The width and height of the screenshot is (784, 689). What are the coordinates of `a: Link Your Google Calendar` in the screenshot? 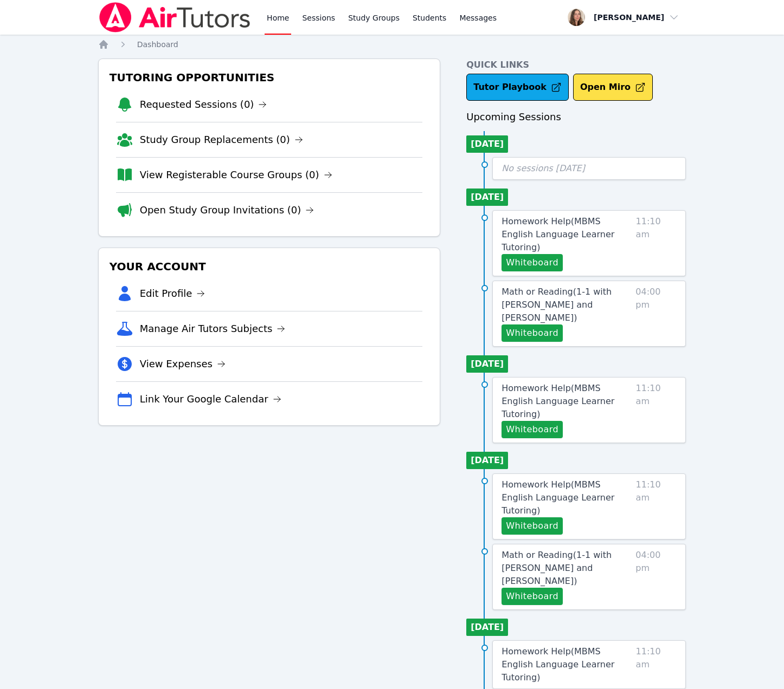 It's located at (211, 399).